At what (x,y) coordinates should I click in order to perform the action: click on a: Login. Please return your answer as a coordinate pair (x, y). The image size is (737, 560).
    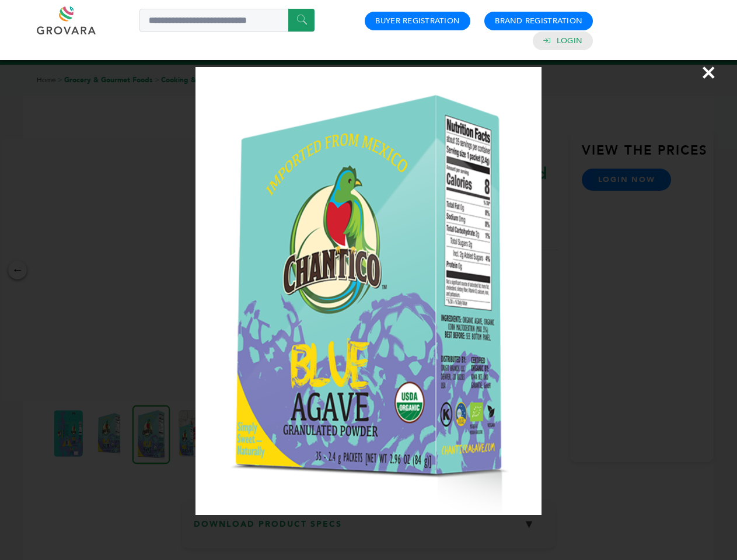
    Looking at the image, I should click on (569, 41).